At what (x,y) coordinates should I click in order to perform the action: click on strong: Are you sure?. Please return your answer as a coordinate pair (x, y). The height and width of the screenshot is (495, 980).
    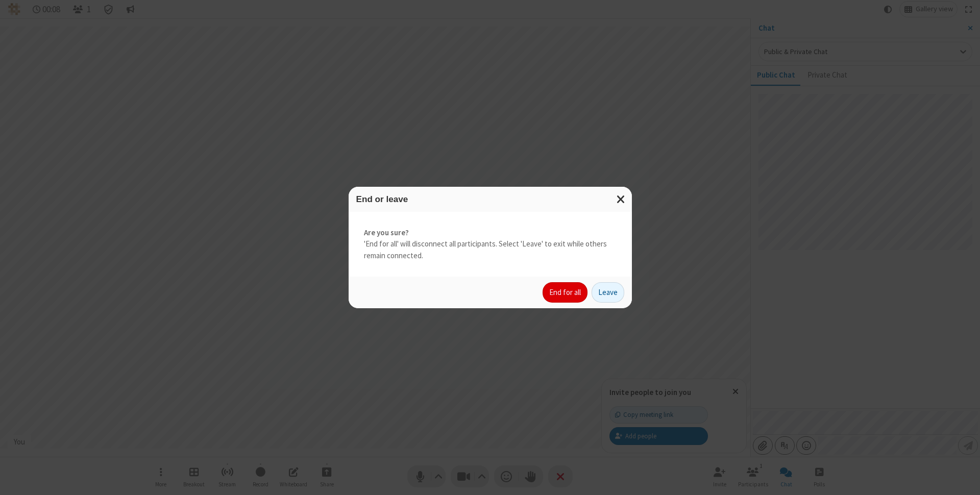
    Looking at the image, I should click on (490, 233).